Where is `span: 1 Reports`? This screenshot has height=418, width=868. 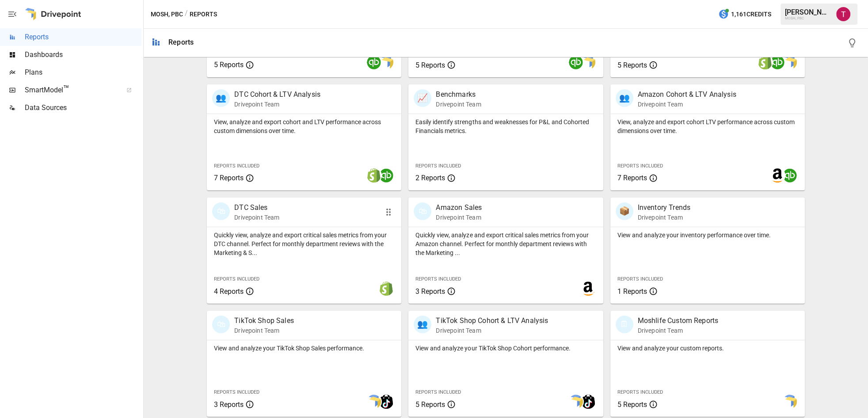
span: 1 Reports is located at coordinates (632, 291).